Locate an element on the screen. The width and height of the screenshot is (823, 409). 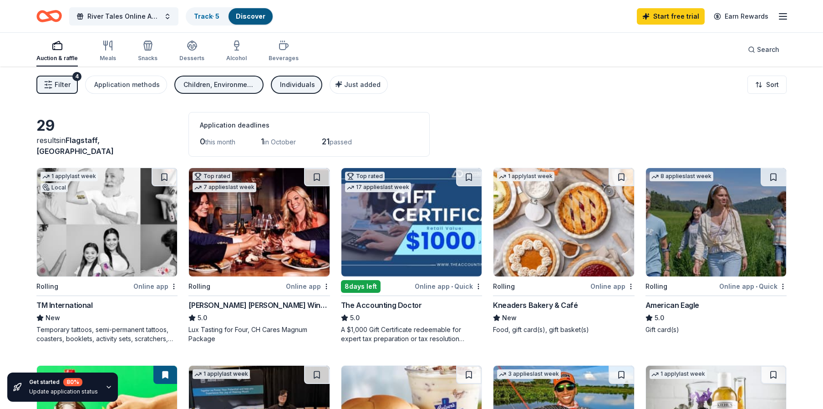
div: Alcohol is located at coordinates (236, 58).